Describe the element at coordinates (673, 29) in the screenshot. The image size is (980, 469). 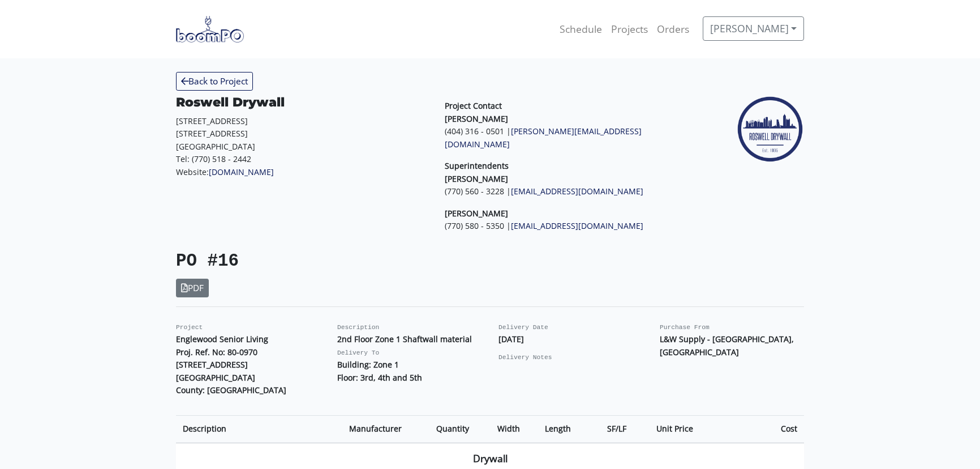
I see `a: Orders` at that location.